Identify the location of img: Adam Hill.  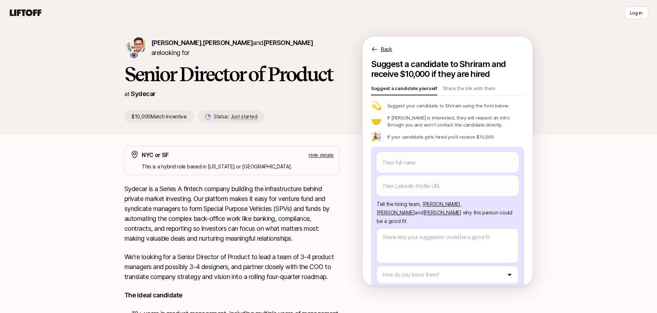
(134, 54).